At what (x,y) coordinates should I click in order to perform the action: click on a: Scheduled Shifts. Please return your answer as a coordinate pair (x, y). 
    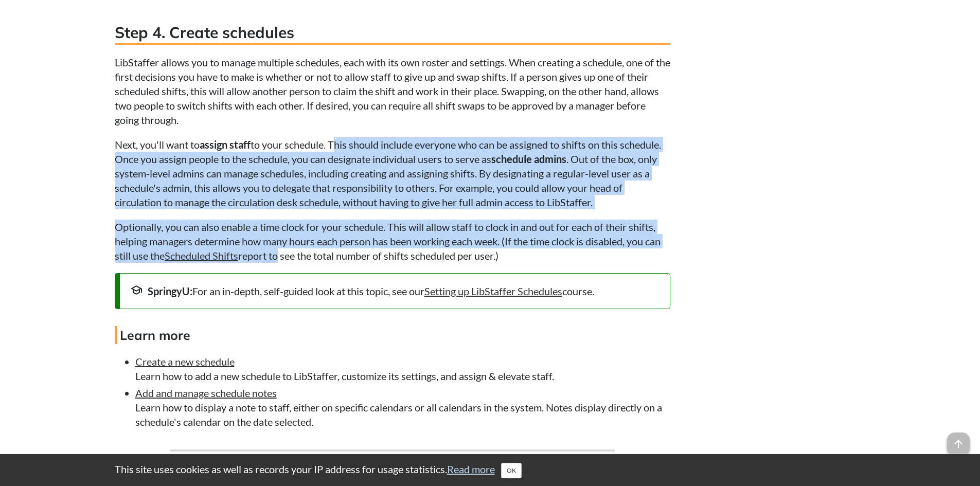
    Looking at the image, I should click on (201, 256).